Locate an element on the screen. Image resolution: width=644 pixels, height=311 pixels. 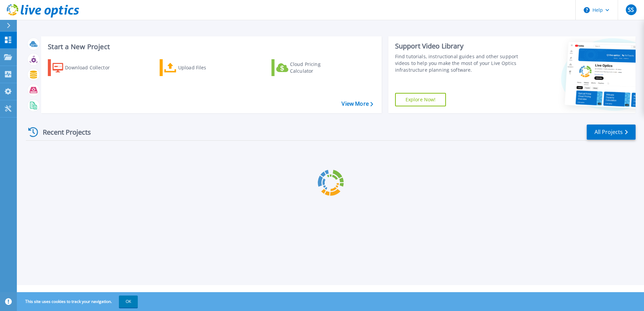
a: Cloud Pricing Calculator is located at coordinates (309, 68).